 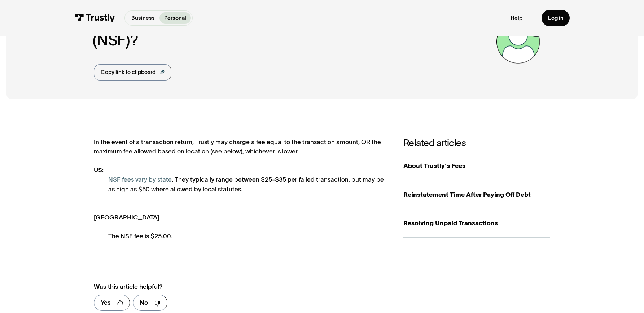 What do you see at coordinates (476, 166) in the screenshot?
I see `a: About Trustly's Fees` at bounding box center [476, 166].